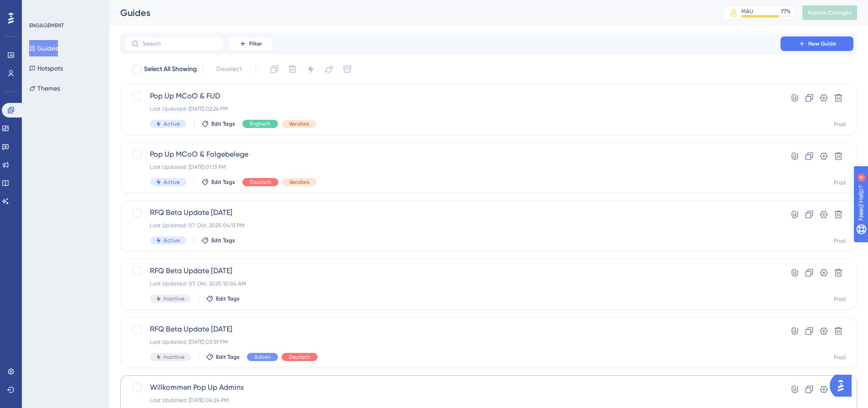  I want to click on span: Willkommen Pop Up Admins, so click(452, 388).